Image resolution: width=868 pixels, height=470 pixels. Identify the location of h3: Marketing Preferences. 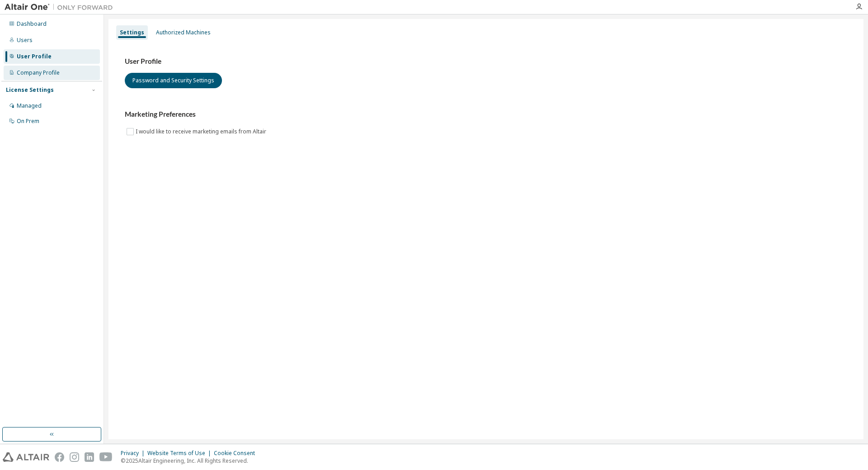
(486, 114).